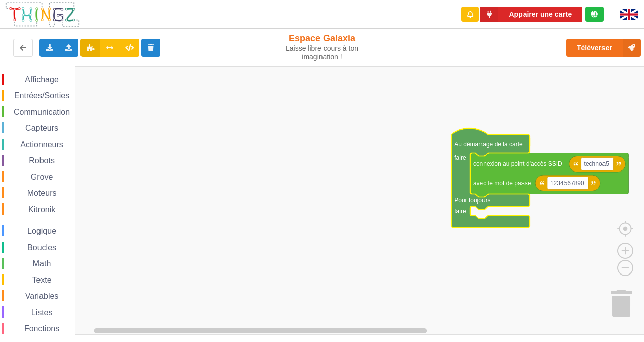 The width and height of the screenshot is (644, 342). What do you see at coordinates (518, 164) in the screenshot?
I see `text: connexion au point d'accès SSID` at bounding box center [518, 164].